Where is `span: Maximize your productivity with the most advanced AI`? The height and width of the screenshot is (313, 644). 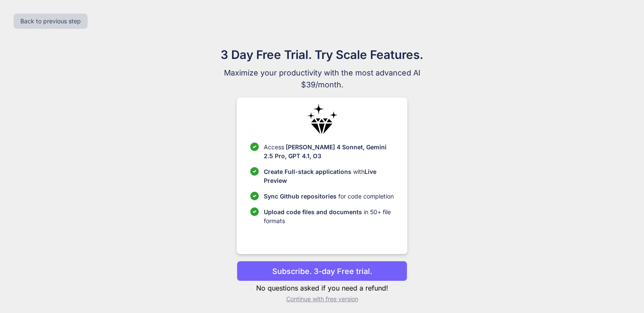 span: Maximize your productivity with the most advanced AI is located at coordinates (322, 73).